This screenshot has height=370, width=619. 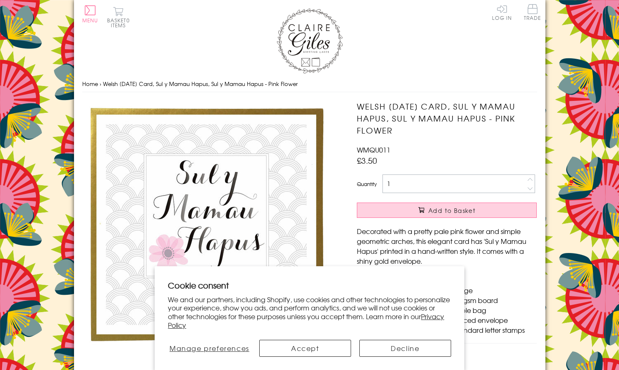 I want to click on a: Privacy Policy, so click(x=306, y=320).